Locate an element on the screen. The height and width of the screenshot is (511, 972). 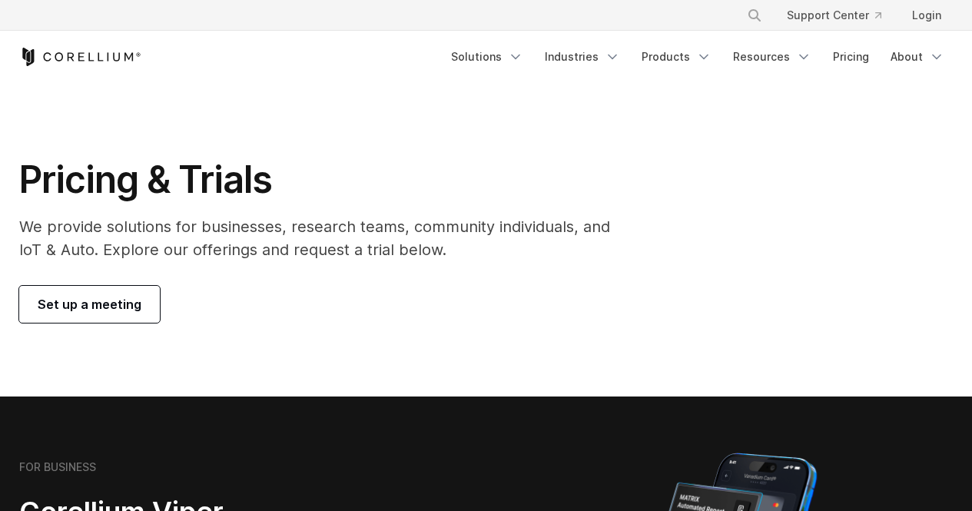
p: We provide solutions for businesses, research teams, community individuals, and IoT & Auto. Explo... is located at coordinates (325, 238).